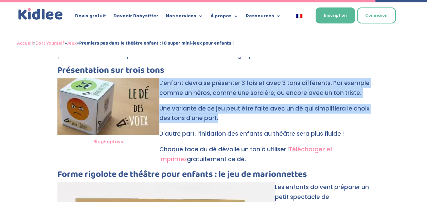 This screenshot has height=202, width=427. Describe the element at coordinates (214, 116) in the screenshot. I see `p: Une variante de ce jeu peut être faite avec un dé qui simplifiera le choix des tons d’une part.` at that location.